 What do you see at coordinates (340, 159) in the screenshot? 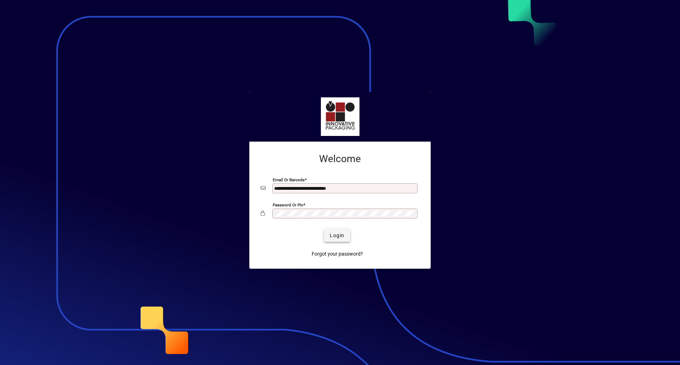
I see `h2: Welcome` at bounding box center [340, 159].